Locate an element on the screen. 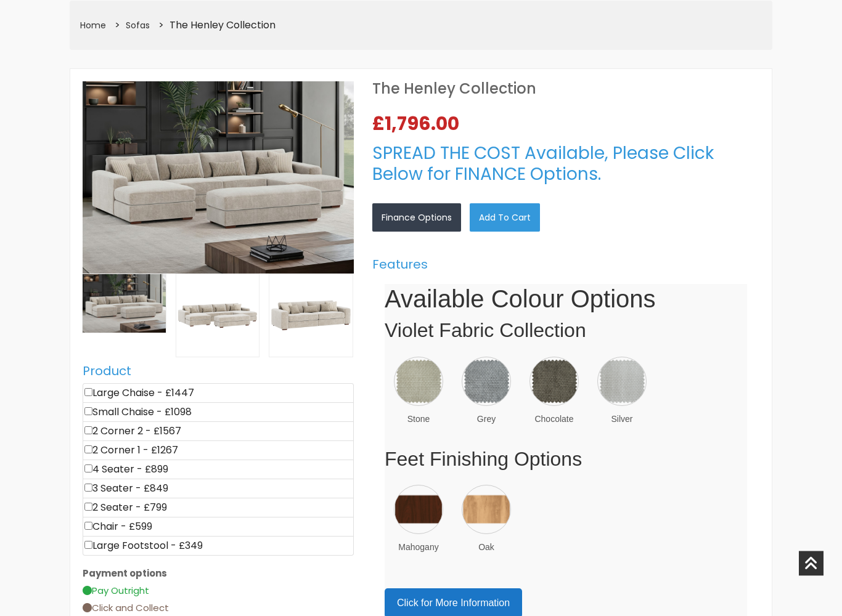 This screenshot has width=842, height=616. h5: Features is located at coordinates (566, 265).